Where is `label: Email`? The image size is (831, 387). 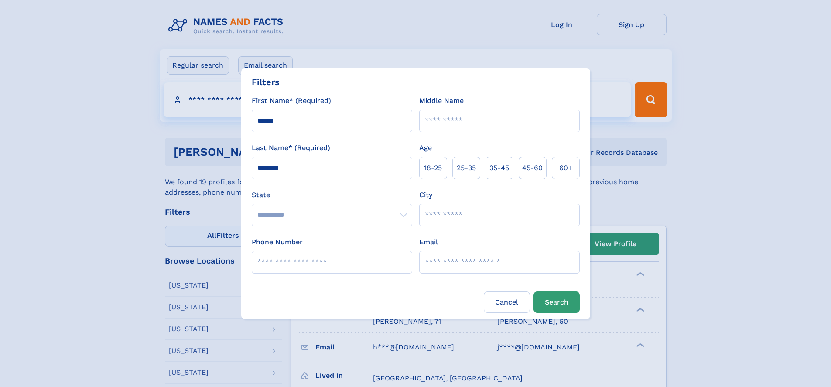 label: Email is located at coordinates (428, 242).